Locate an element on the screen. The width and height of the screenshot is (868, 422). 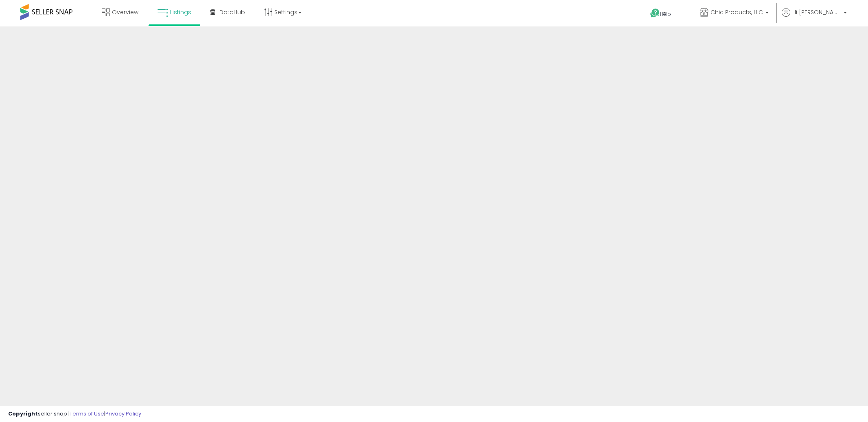
span: Overview is located at coordinates (125, 12).